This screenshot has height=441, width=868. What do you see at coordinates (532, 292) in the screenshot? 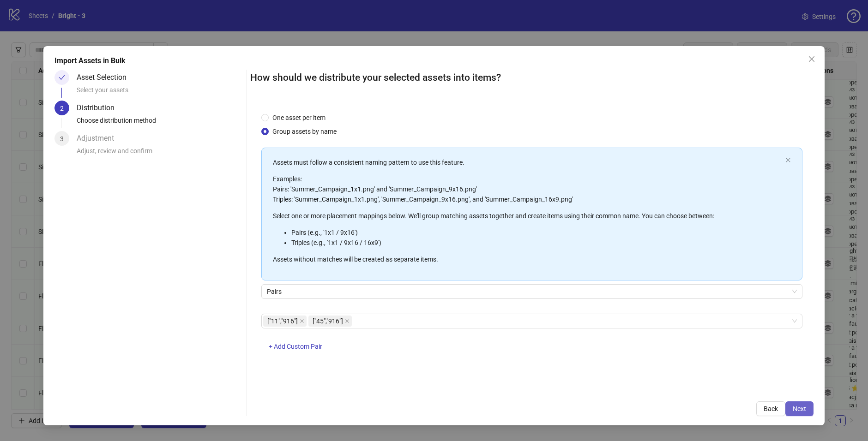
I see `span: Pairs` at bounding box center [532, 292].